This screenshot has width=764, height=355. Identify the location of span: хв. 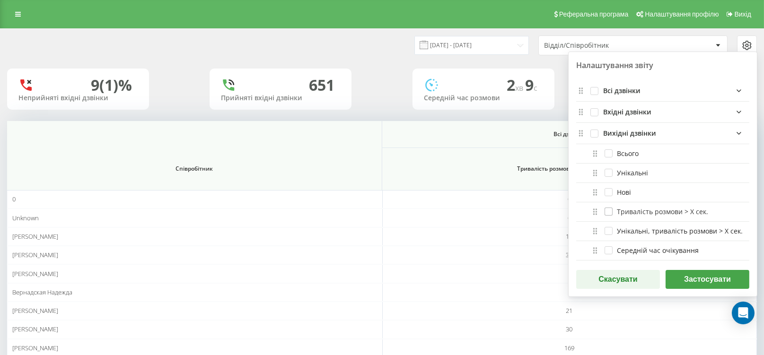
(520, 88).